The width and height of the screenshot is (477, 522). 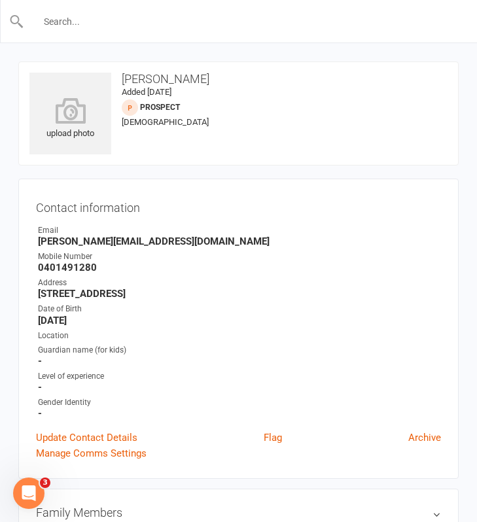 I want to click on snap: prospect, so click(x=160, y=107).